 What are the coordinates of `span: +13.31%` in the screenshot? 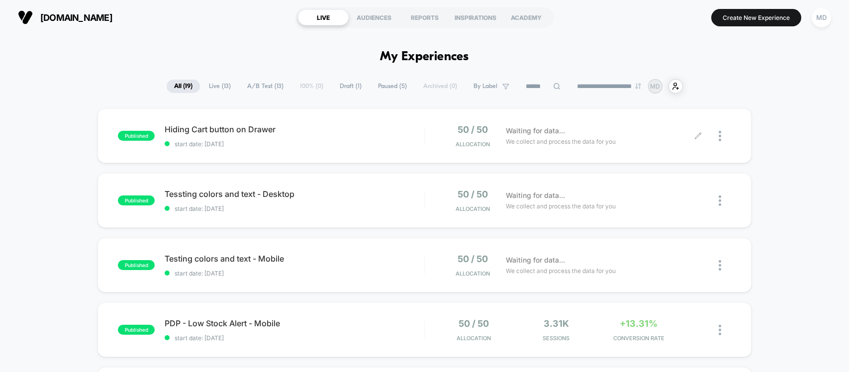 It's located at (639, 323).